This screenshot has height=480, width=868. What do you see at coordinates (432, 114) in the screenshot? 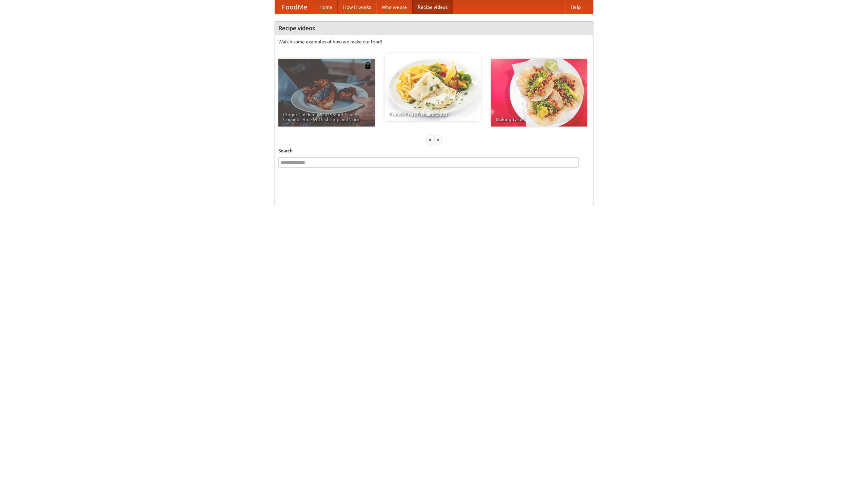
I see `span: French Fries Fish and Chips` at bounding box center [432, 114].